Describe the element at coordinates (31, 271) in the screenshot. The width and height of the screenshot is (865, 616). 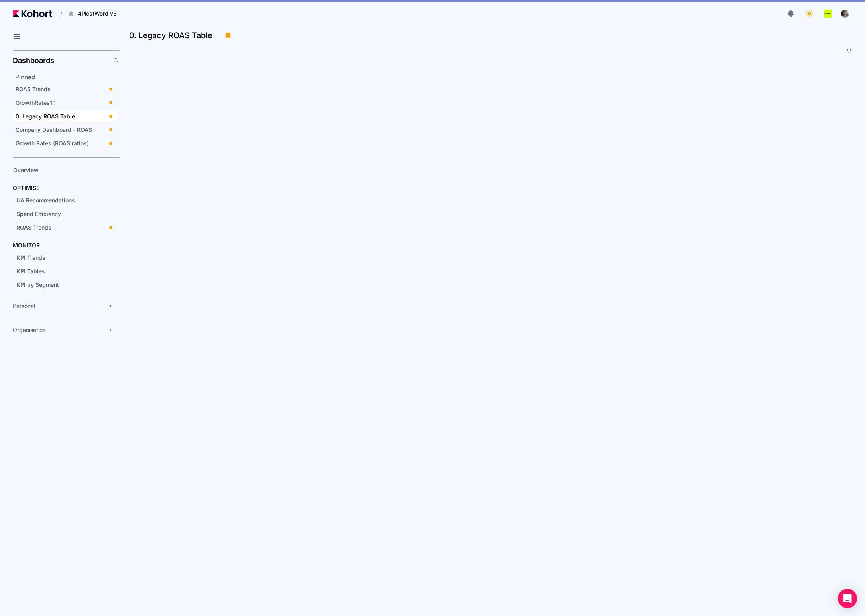
I see `span: KPI Tables` at that location.